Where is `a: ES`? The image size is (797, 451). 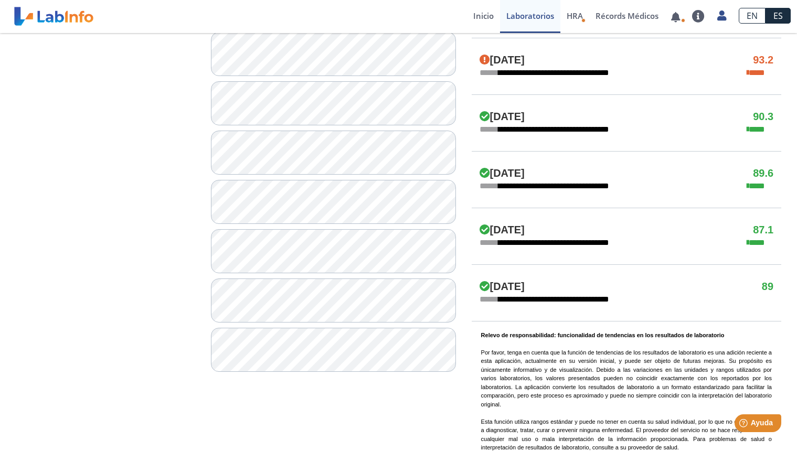
a: ES is located at coordinates (778, 16).